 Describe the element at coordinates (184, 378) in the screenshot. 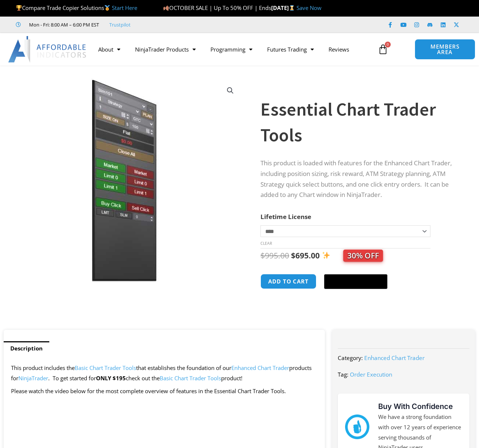

I see `span: check out the product!` at that location.